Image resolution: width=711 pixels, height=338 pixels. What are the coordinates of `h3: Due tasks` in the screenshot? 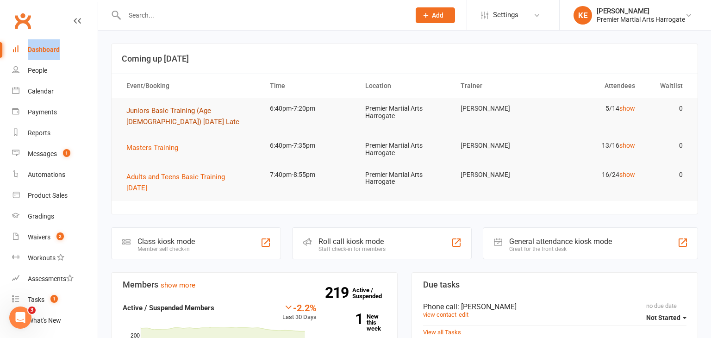 It's located at (554, 285).